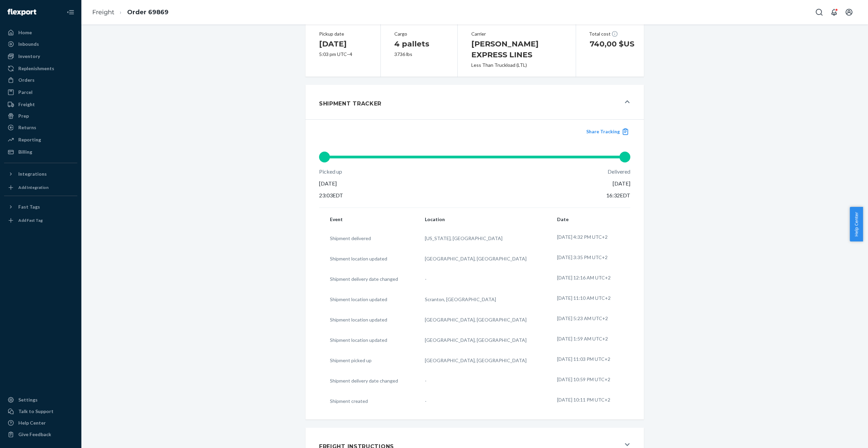 The image size is (868, 448). What do you see at coordinates (30, 140) in the screenshot?
I see `div: Reporting` at bounding box center [30, 140].